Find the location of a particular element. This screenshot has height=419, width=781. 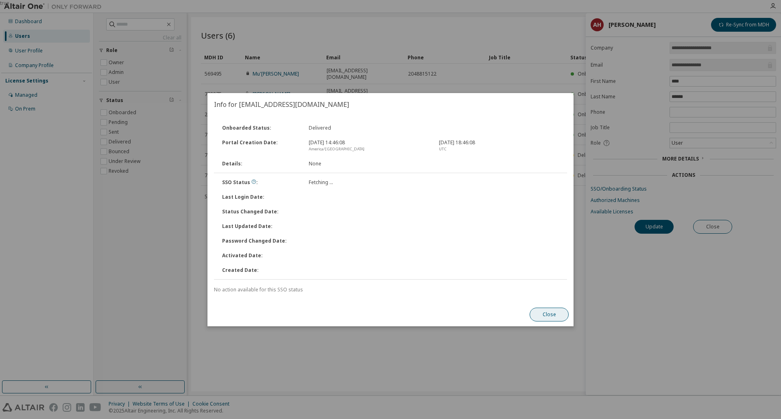

div: Last Updated Date : is located at coordinates (260, 227).